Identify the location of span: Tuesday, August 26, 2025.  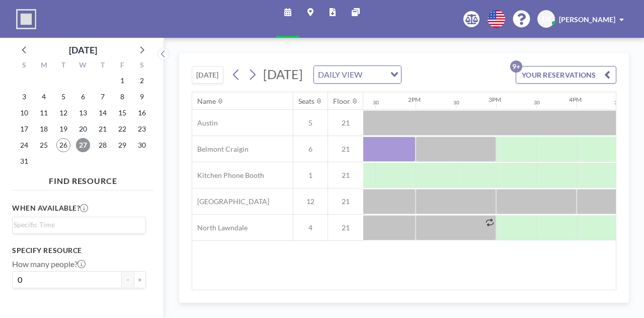
(63, 145).